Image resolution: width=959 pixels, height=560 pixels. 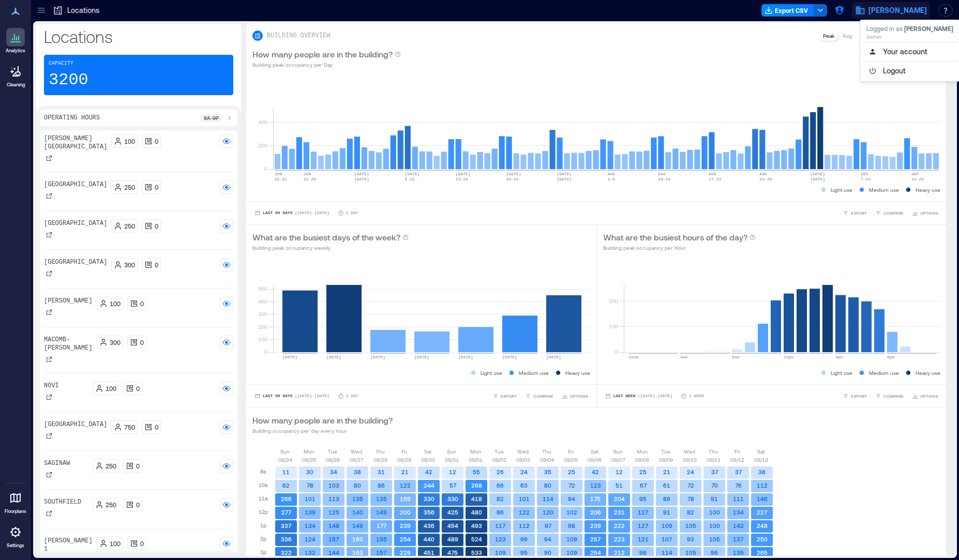 I want to click on p: Building occupancy per day every hour, so click(x=323, y=431).